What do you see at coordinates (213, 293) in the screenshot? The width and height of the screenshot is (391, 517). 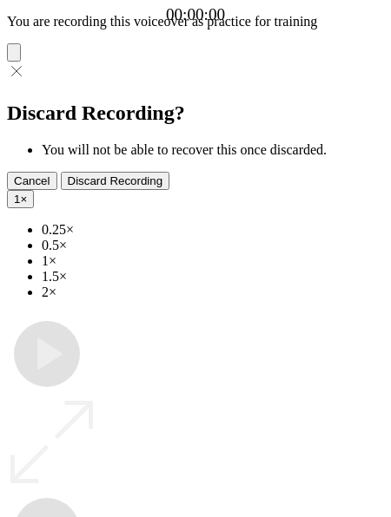 I see `li: 2×` at bounding box center [213, 293].